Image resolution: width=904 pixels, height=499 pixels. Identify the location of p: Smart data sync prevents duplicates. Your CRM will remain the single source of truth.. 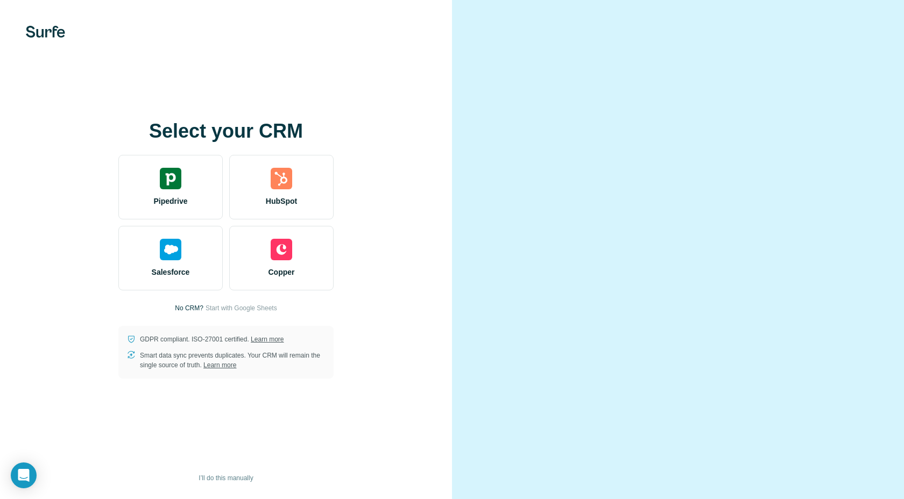
(232, 360).